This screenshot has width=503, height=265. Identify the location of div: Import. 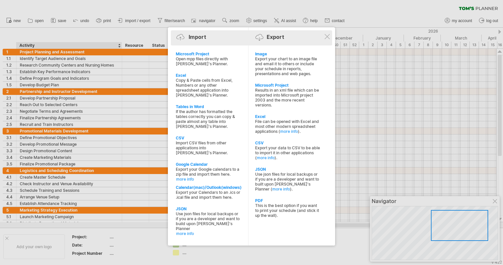
(197, 37).